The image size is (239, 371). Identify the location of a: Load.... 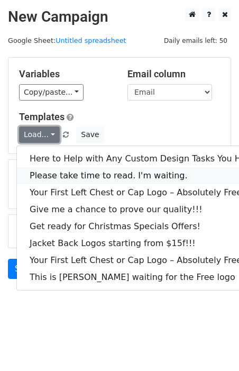
(39, 134).